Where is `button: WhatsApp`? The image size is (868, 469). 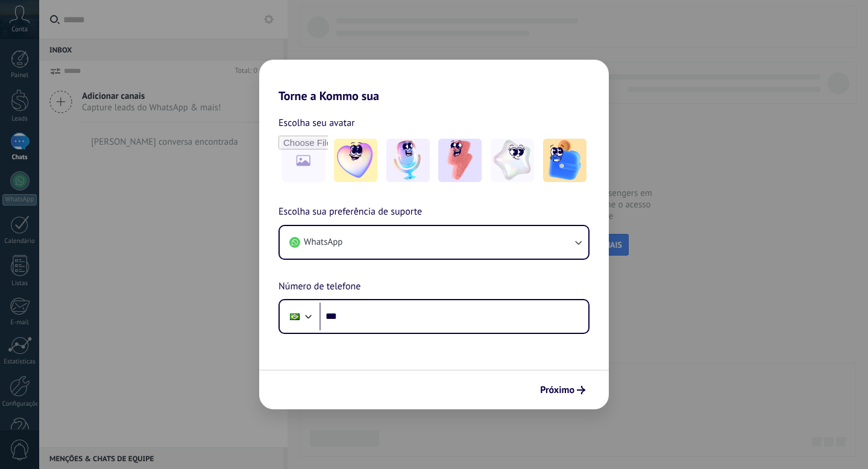
button: WhatsApp is located at coordinates (434, 242).